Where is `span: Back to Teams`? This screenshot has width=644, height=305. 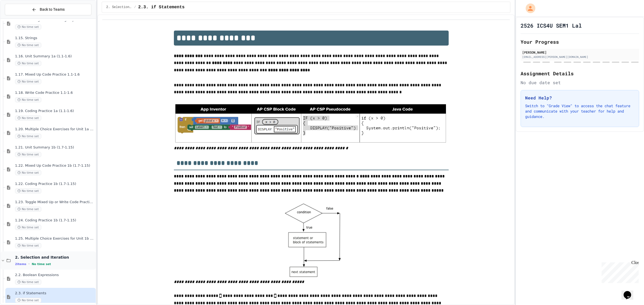
span: Back to Teams is located at coordinates (52, 9).